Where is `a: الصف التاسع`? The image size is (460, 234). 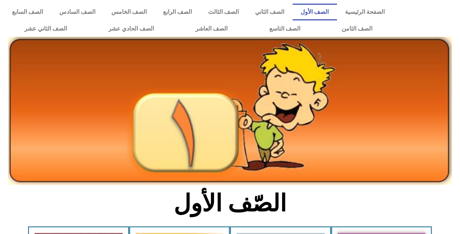
a: الصف التاسع is located at coordinates (284, 29).